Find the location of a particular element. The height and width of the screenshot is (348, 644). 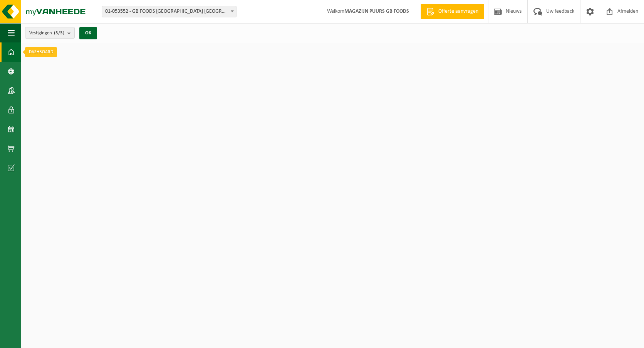

span: Offerte aanvragen is located at coordinates (458, 11).